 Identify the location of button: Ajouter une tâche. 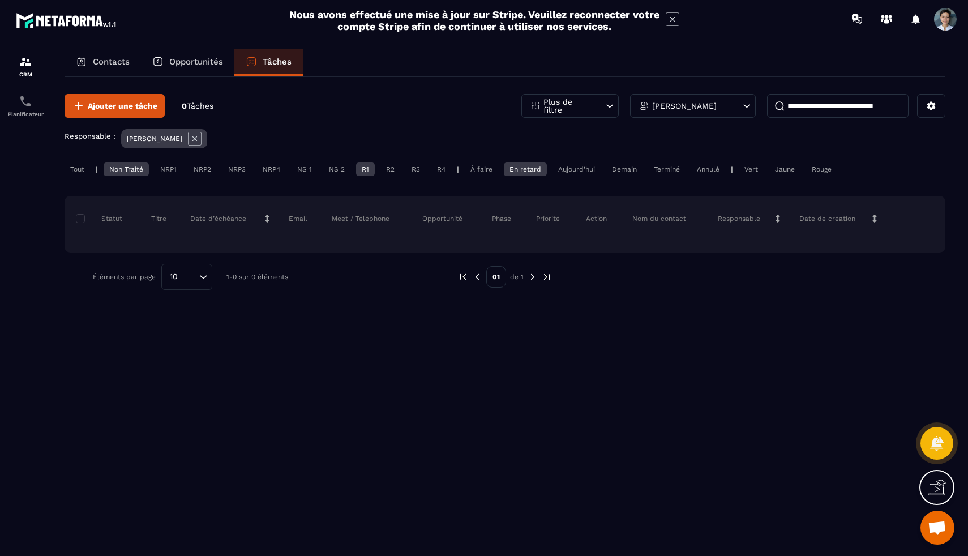
(114, 106).